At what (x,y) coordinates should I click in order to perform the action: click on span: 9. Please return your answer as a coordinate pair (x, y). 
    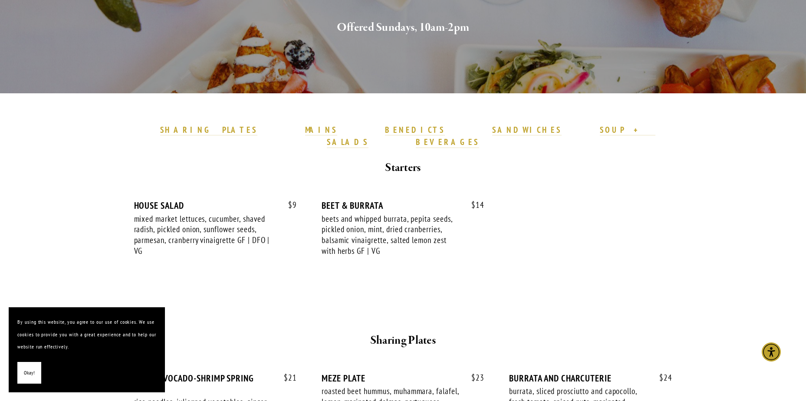
    Looking at the image, I should click on (288, 205).